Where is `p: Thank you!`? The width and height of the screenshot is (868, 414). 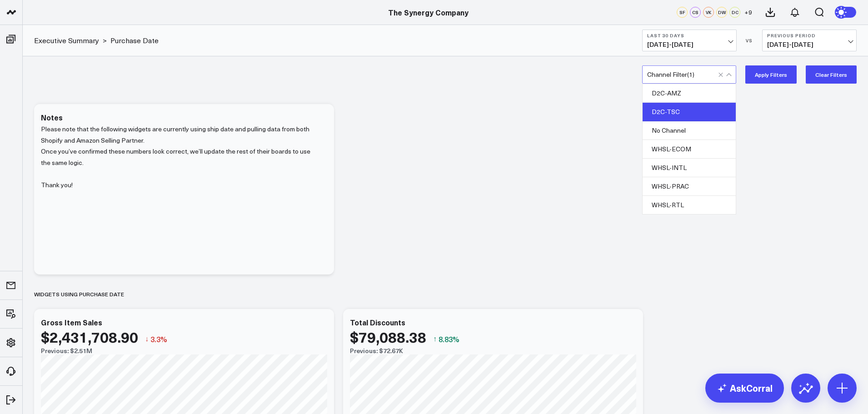 p: Thank you! is located at coordinates (181, 179).